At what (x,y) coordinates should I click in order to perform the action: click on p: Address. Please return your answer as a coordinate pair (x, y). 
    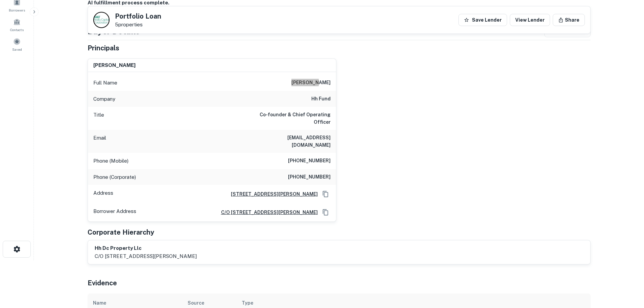
    Looking at the image, I should click on (103, 194).